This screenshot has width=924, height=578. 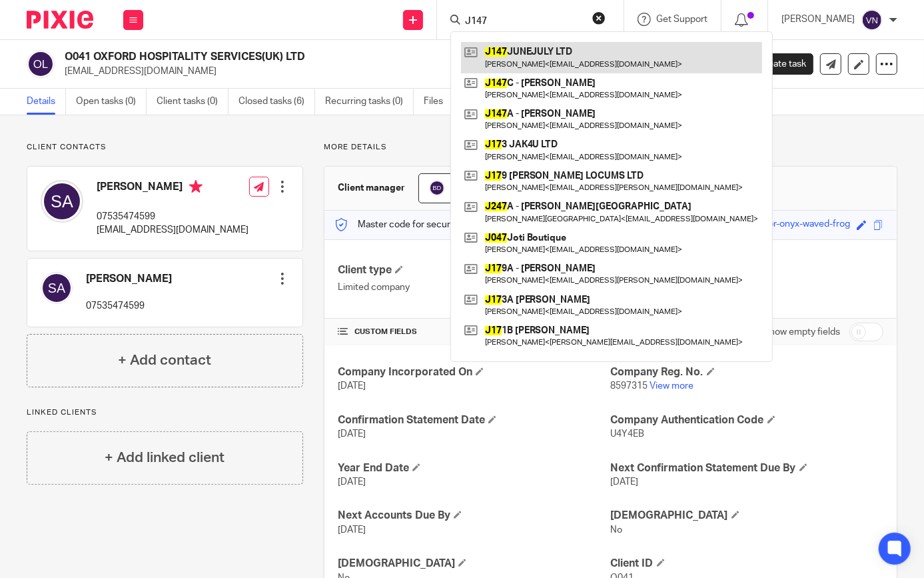 I want to click on h4: Company Reg. No., so click(x=747, y=372).